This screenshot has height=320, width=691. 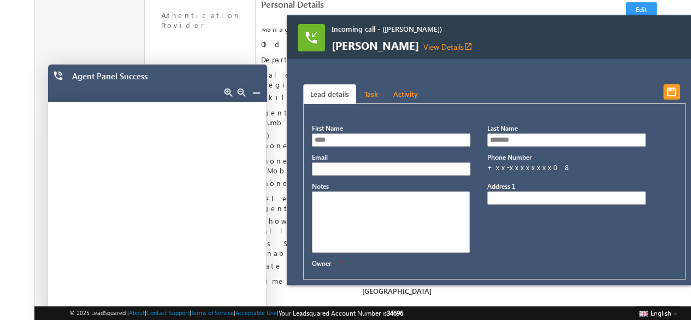 I want to click on span: © 2025 LeadSquared | | | | |, so click(x=236, y=312).